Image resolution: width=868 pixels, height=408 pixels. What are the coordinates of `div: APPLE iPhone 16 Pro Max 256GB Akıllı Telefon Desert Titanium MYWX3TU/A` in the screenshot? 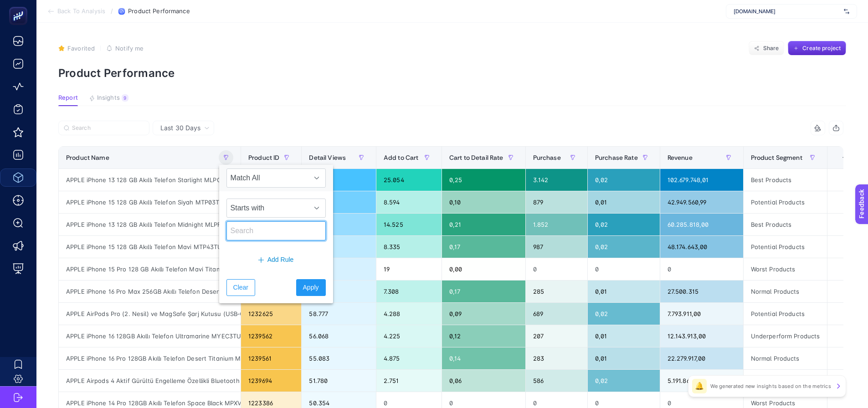 It's located at (149, 291).